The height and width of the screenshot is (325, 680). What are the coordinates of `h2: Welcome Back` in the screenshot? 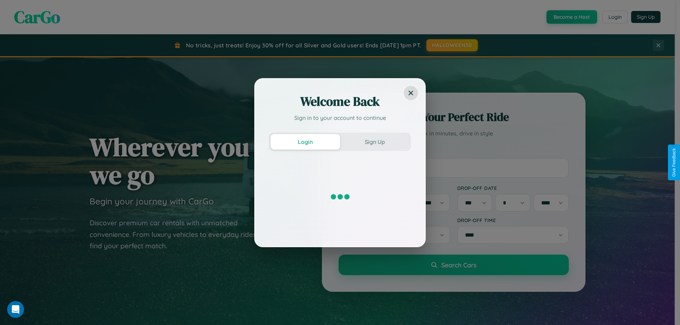 It's located at (340, 102).